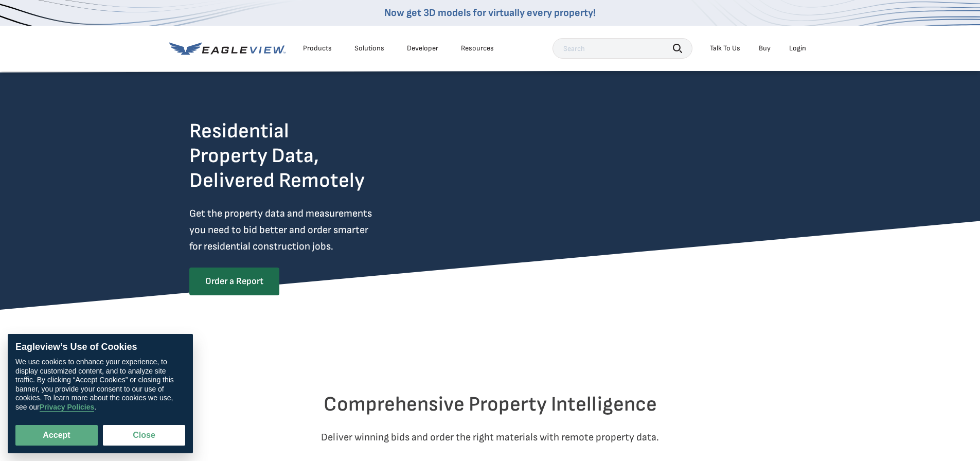 The width and height of the screenshot is (980, 461). What do you see at coordinates (490, 13) in the screenshot?
I see `a: Now get 3D models for virtually every property!` at bounding box center [490, 13].